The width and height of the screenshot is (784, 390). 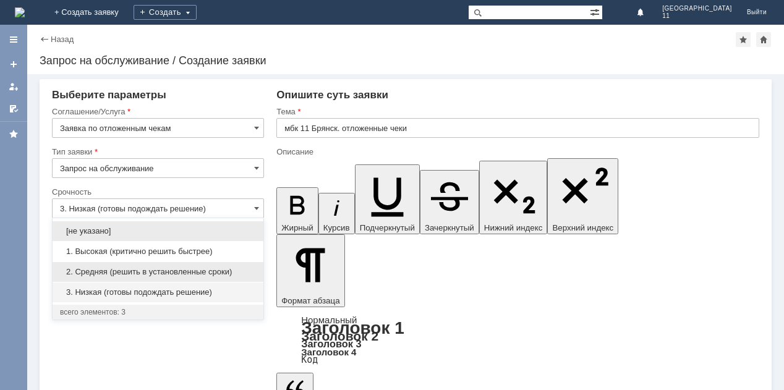 What do you see at coordinates (328, 352) in the screenshot?
I see `a: Заголовок 4` at bounding box center [328, 352].